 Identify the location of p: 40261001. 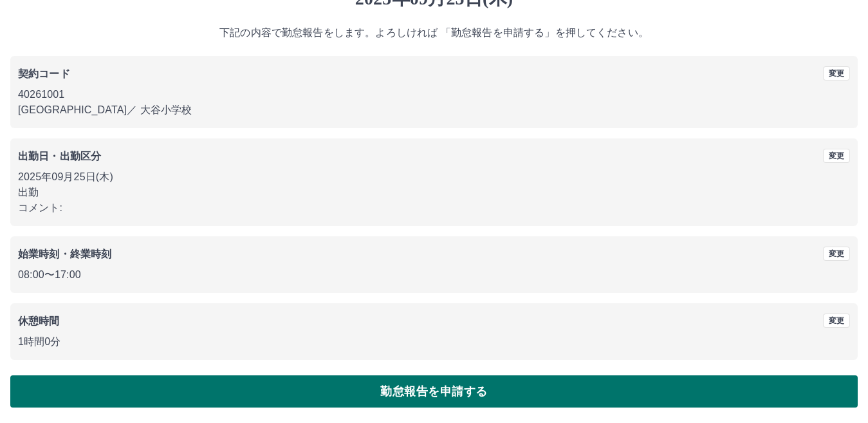
(434, 94).